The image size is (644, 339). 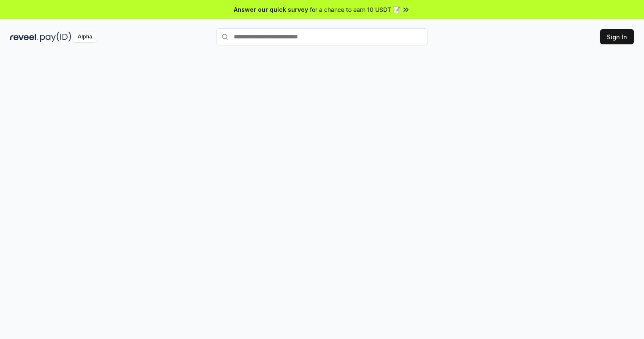 I want to click on img: pay_id, so click(x=56, y=37).